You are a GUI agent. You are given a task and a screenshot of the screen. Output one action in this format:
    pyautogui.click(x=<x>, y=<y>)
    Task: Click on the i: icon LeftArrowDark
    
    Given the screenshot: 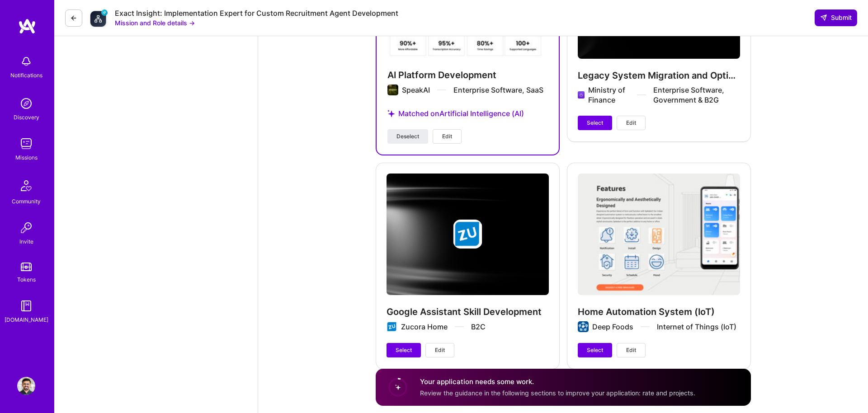 What is the action you would take?
    pyautogui.click(x=74, y=18)
    